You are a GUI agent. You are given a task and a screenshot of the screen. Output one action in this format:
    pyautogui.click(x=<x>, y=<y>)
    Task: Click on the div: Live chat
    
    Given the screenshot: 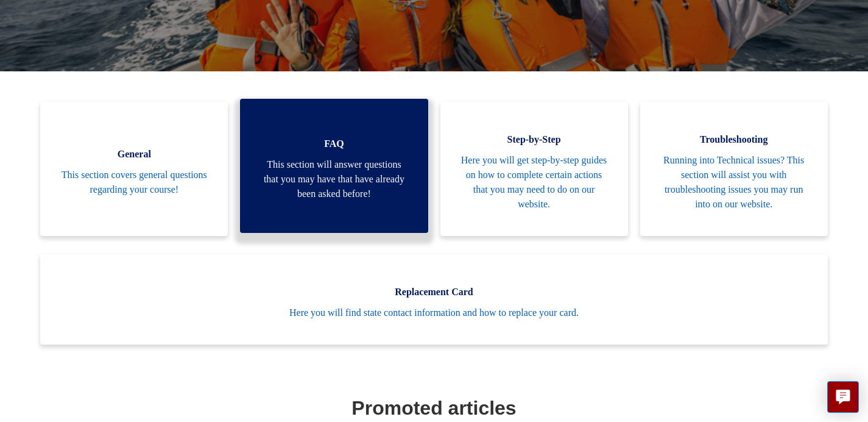 What is the action you would take?
    pyautogui.click(x=843, y=397)
    